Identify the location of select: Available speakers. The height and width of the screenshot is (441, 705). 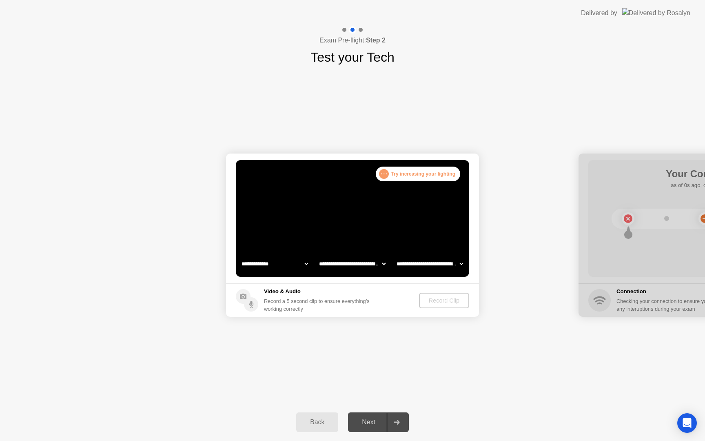
(352, 264).